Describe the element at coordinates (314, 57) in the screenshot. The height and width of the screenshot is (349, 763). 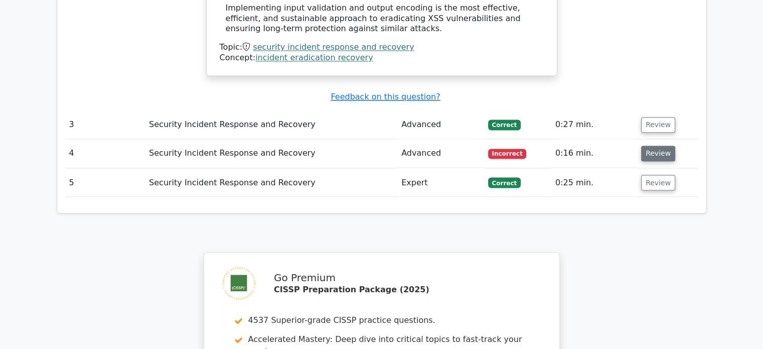
I see `a: incident eradication recovery` at that location.